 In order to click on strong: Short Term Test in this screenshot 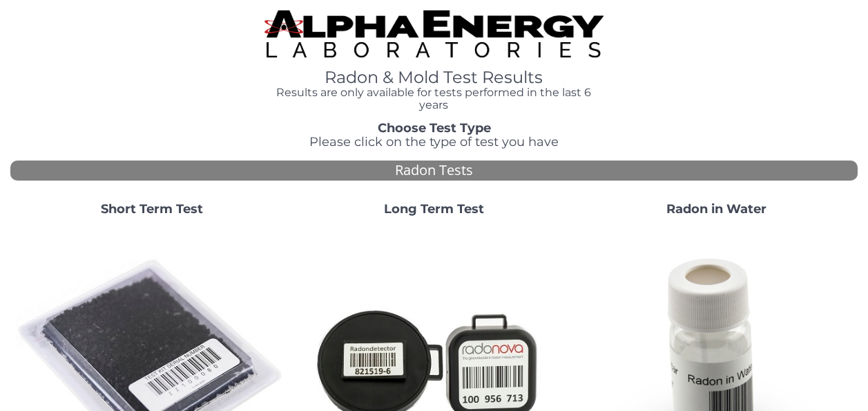, I will do `click(152, 209)`.